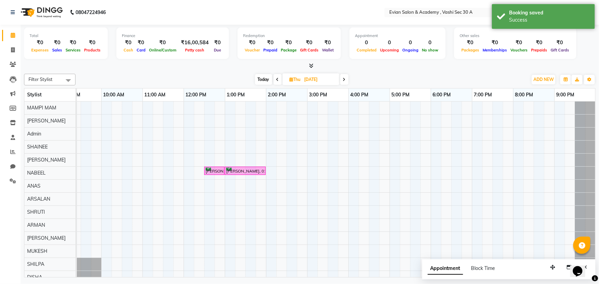 The image size is (599, 284). I want to click on span: MAMPI MAM, so click(42, 108).